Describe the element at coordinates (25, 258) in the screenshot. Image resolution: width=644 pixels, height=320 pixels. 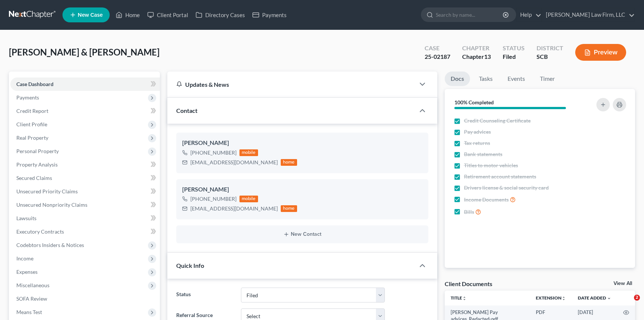
I see `span: Income` at that location.